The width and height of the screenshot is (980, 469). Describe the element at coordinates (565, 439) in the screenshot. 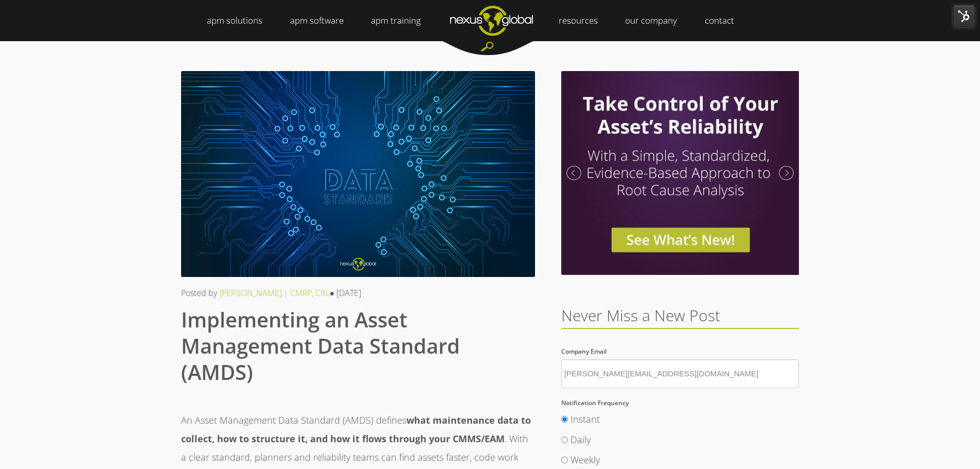

I see `input: Daily` at that location.